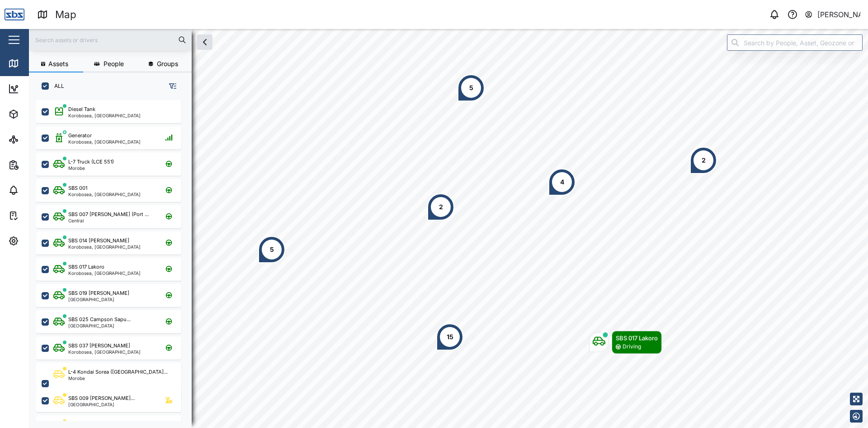 The width and height of the screenshot is (868, 428). What do you see at coordinates (15, 15) in the screenshot?
I see `img: Main Logo` at bounding box center [15, 15].